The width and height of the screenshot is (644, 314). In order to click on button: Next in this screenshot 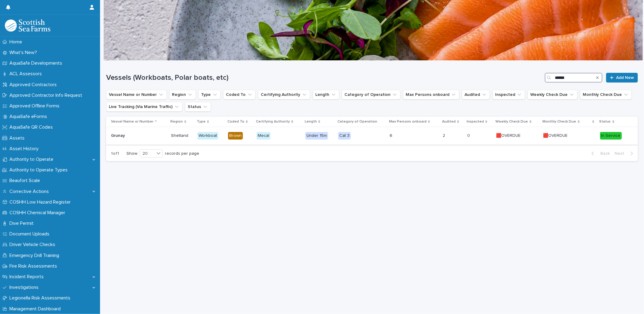, I will do `click(625, 153)`.